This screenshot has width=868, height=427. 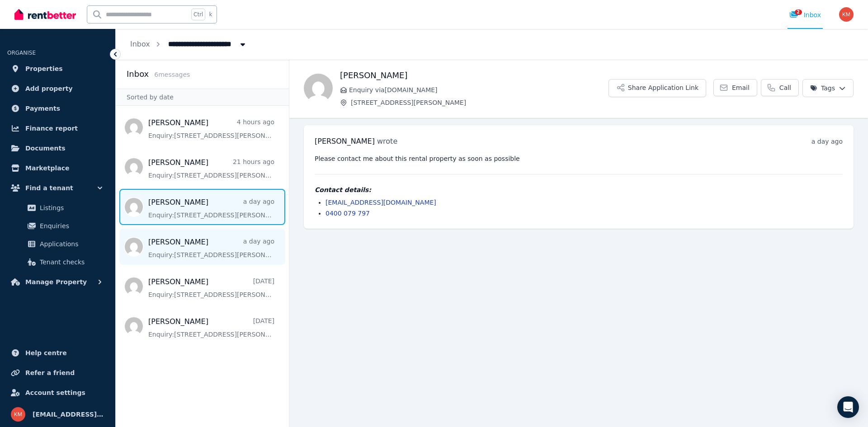 I want to click on a: Inbox, so click(x=140, y=44).